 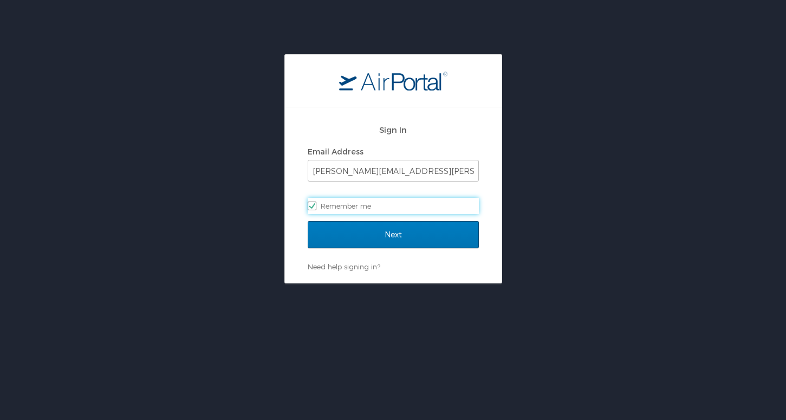 What do you see at coordinates (344, 266) in the screenshot?
I see `a: Need help signing in?` at bounding box center [344, 266].